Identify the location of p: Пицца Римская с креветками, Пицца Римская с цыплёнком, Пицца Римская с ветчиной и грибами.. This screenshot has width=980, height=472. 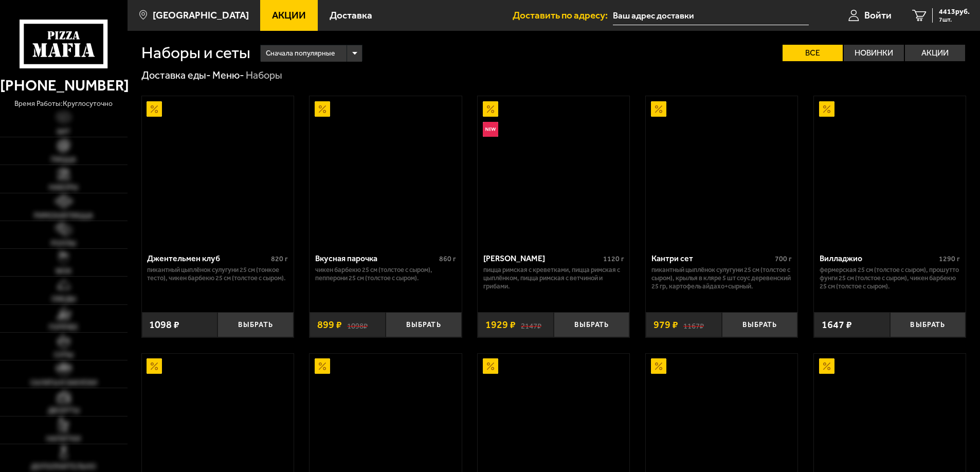
(553, 278).